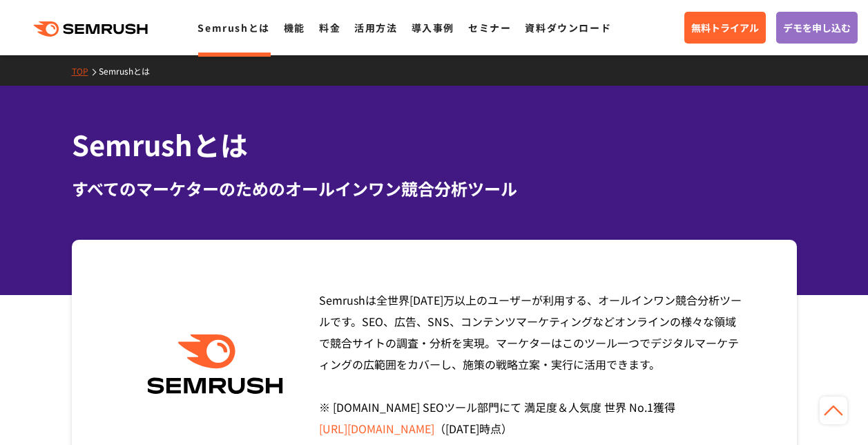 This screenshot has width=868, height=445. Describe the element at coordinates (568, 28) in the screenshot. I see `a: 資料ダウンロード` at that location.